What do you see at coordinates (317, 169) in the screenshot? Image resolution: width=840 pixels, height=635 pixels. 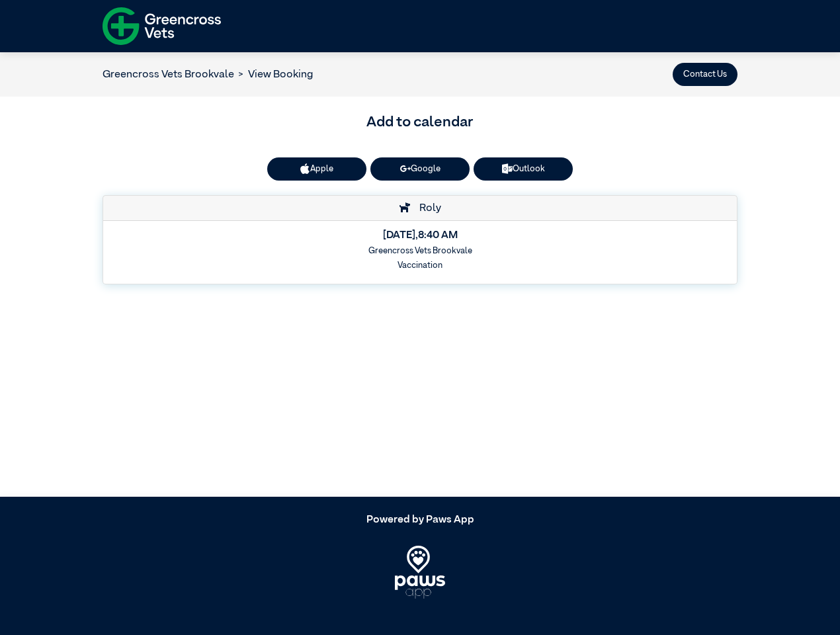 I see `button: Apple` at bounding box center [317, 169].